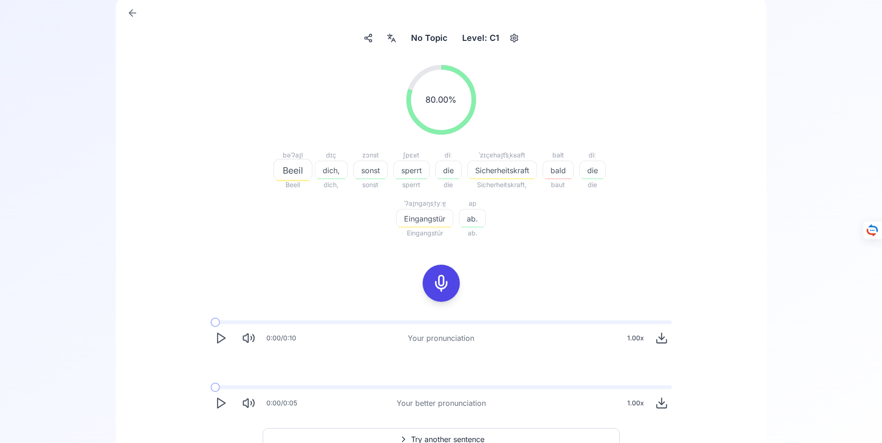 Image resolution: width=882 pixels, height=443 pixels. I want to click on div: bəˈʔaɪ̯l, so click(293, 155).